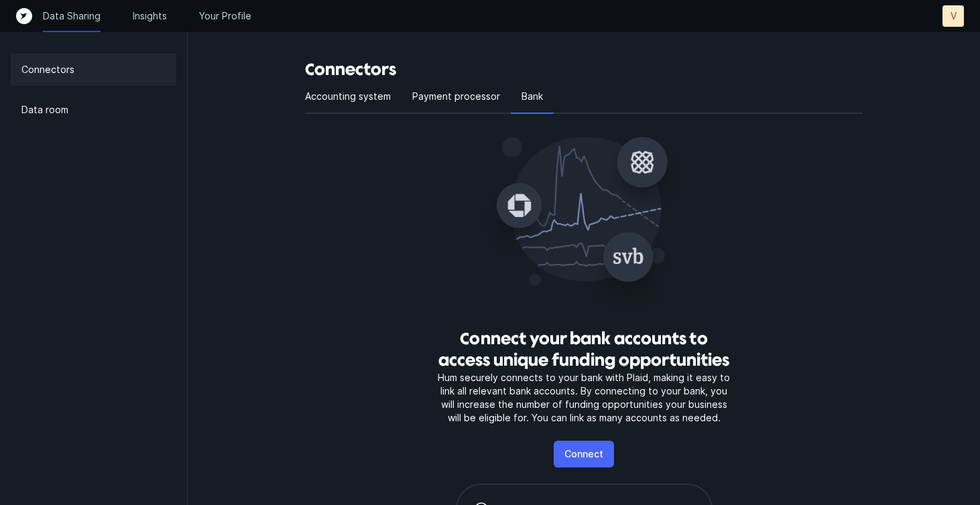  Describe the element at coordinates (93, 110) in the screenshot. I see `a: Data room` at that location.